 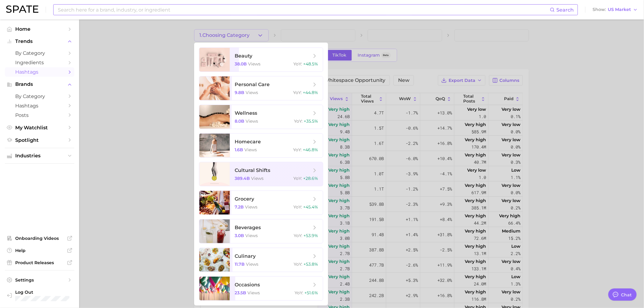 I want to click on button: Trends, so click(x=39, y=42).